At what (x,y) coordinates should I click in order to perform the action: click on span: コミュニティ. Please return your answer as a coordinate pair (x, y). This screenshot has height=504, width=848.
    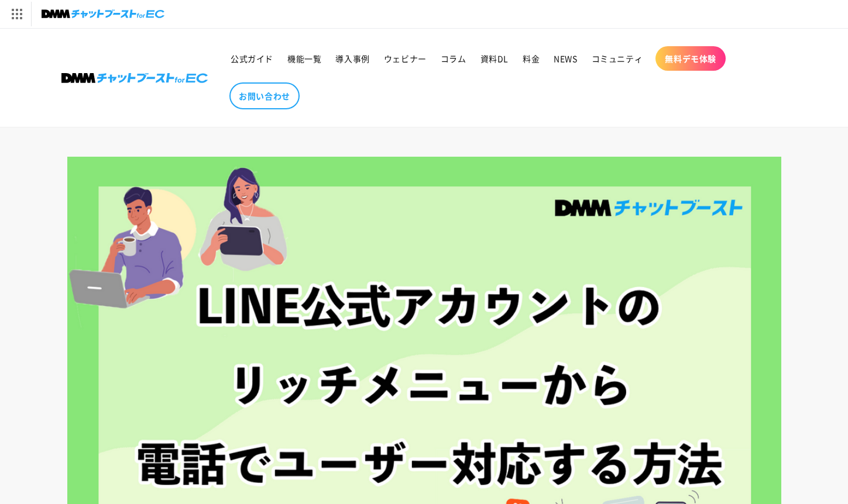
    Looking at the image, I should click on (618, 58).